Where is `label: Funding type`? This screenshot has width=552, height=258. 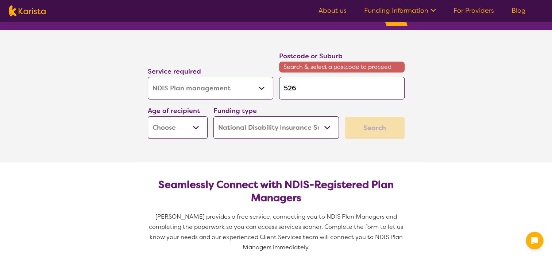
label: Funding type is located at coordinates (235, 111).